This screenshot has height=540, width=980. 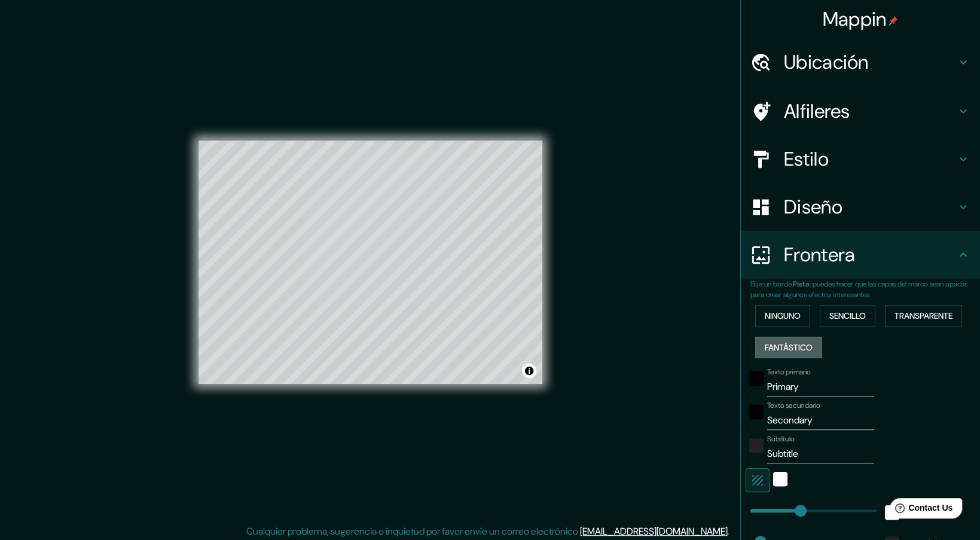 I want to click on button: color-222222, so click(x=756, y=445).